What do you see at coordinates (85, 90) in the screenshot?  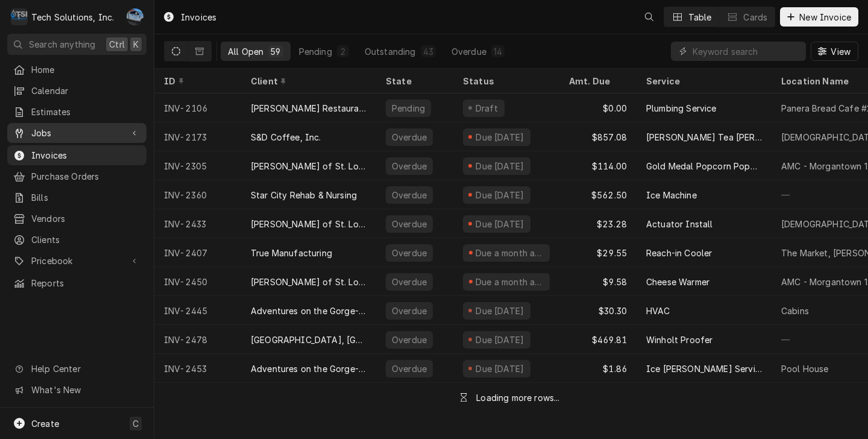 I see `span: Calendar` at bounding box center [85, 90].